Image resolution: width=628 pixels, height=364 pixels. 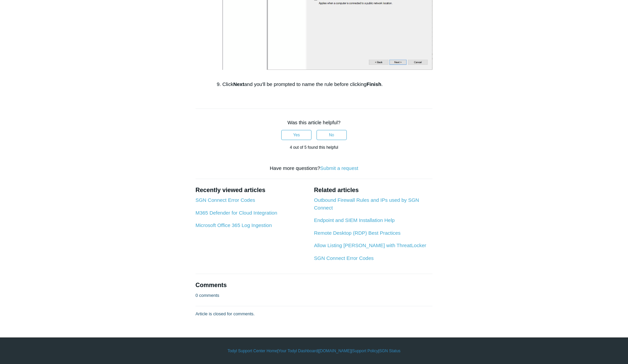 What do you see at coordinates (252, 351) in the screenshot?
I see `a: Todyl Support Center Home` at bounding box center [252, 351].